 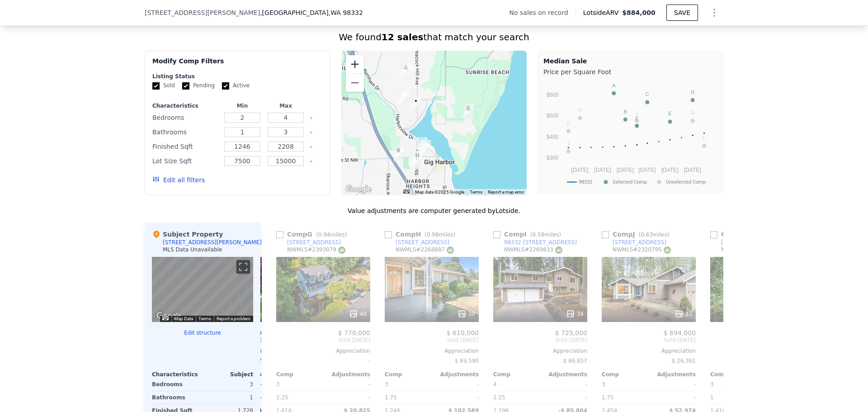 What do you see at coordinates (185, 132) in the screenshot?
I see `div: Bathrooms` at bounding box center [185, 132].